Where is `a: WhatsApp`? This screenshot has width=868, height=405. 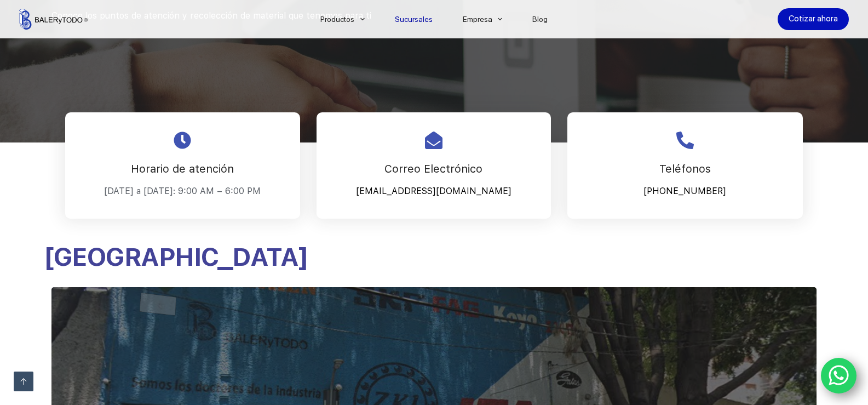 a: WhatsApp is located at coordinates (839, 376).